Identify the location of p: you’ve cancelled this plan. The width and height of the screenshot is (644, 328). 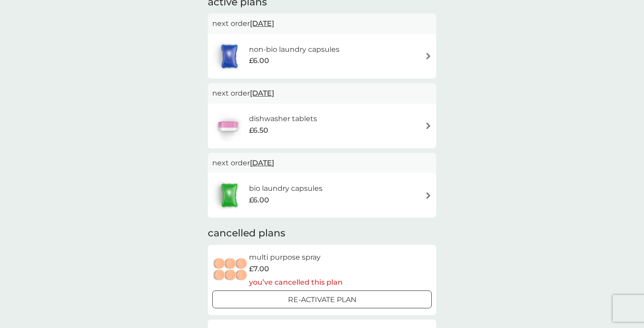
(295, 283).